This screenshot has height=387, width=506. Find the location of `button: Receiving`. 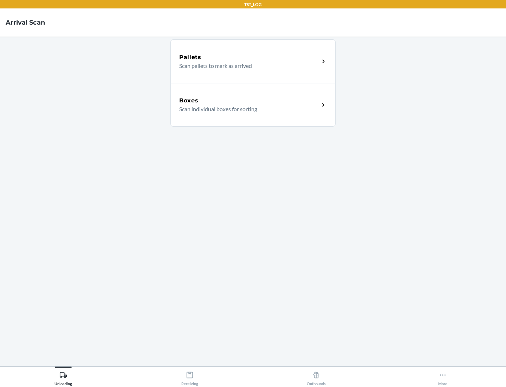

button: Receiving is located at coordinates (190, 376).